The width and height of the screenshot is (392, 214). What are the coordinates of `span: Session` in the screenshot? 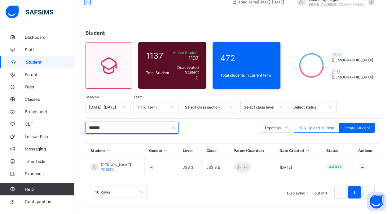 It's located at (92, 97).